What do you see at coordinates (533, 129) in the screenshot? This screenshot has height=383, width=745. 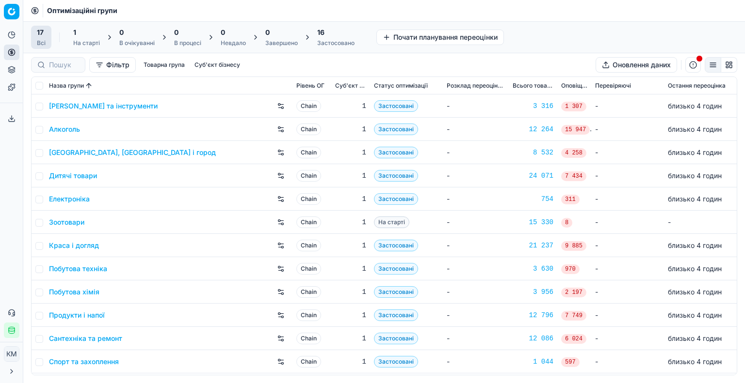 I see `div: 12 264` at bounding box center [533, 129].